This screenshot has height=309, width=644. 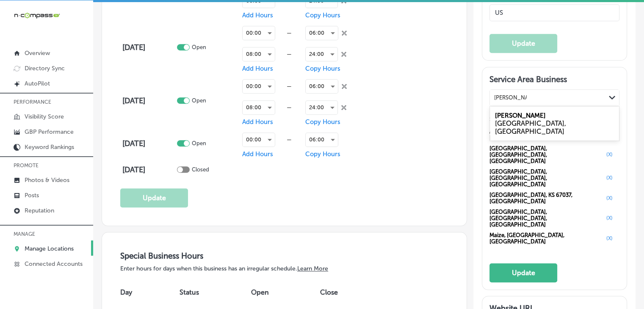 What do you see at coordinates (44, 117) in the screenshot?
I see `p: Visibility Score` at bounding box center [44, 117].